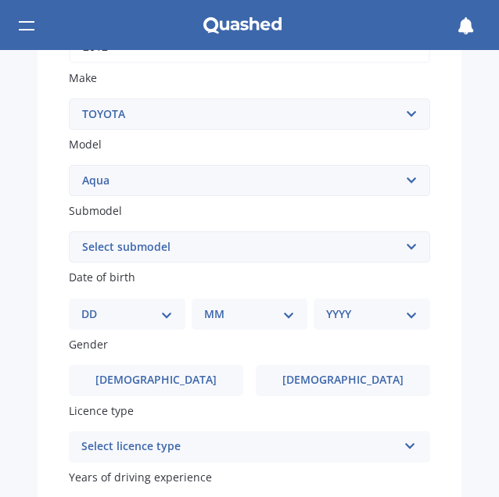 The width and height of the screenshot is (499, 497). I want to click on div: Select licence type, so click(239, 447).